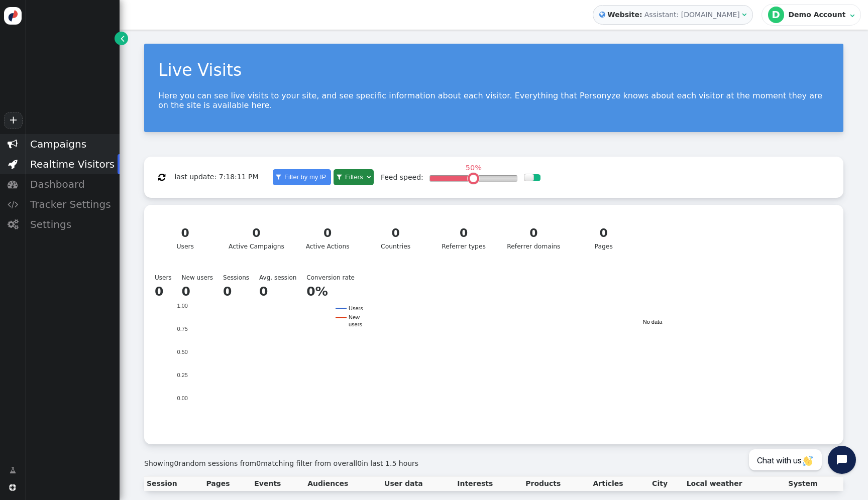  Describe the element at coordinates (620, 484) in the screenshot. I see `th: Articles` at that location.